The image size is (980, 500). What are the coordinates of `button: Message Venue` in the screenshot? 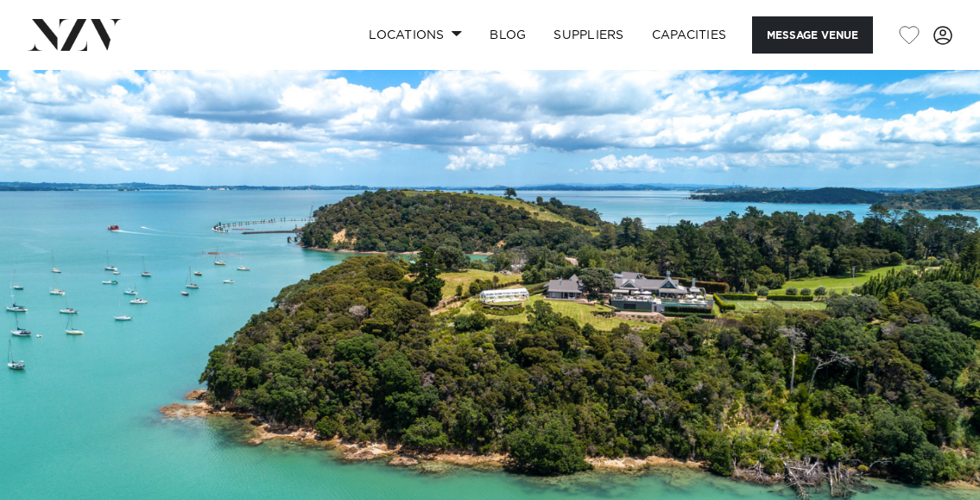 It's located at (812, 35).